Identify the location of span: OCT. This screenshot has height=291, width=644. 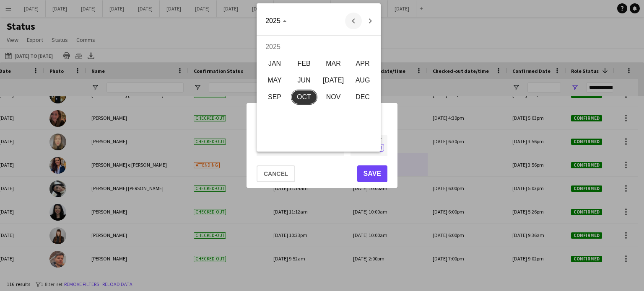
(304, 97).